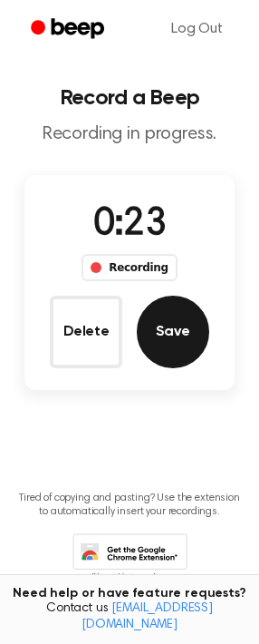  Describe the element at coordinates (196, 29) in the screenshot. I see `a: Log Out` at that location.